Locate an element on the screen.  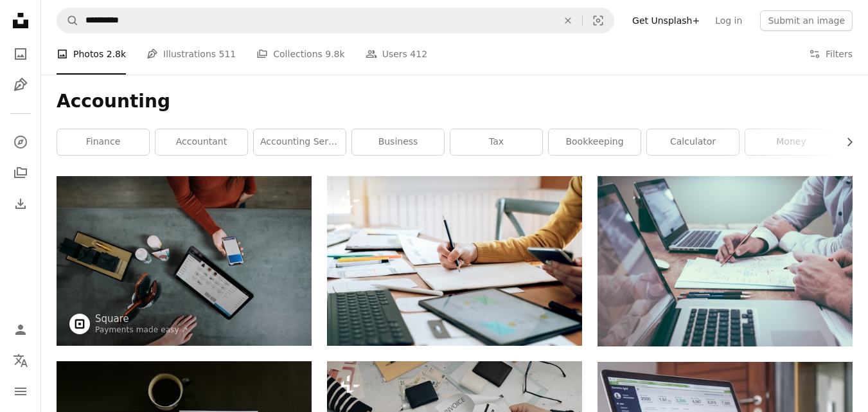
a: Web designer working on website ux app development. is located at coordinates (454, 262).